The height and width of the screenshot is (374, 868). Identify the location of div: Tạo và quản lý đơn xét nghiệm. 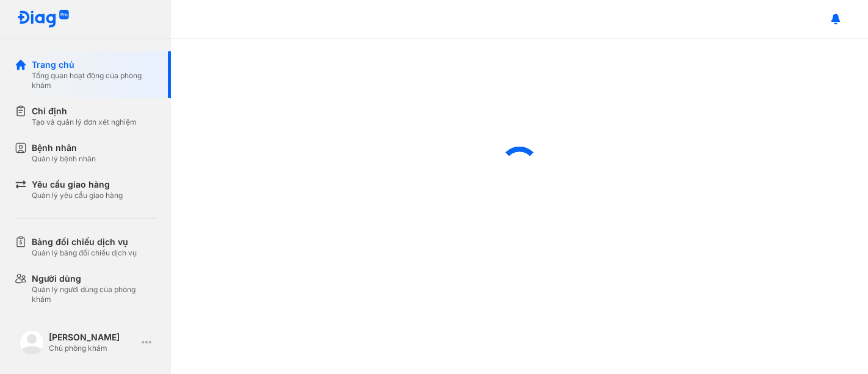
(84, 122).